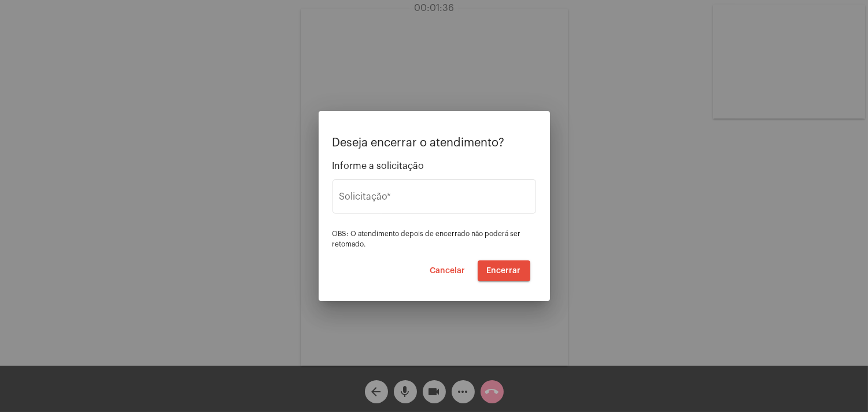 This screenshot has height=412, width=868. Describe the element at coordinates (448, 271) in the screenshot. I see `span: Cancelar` at that location.